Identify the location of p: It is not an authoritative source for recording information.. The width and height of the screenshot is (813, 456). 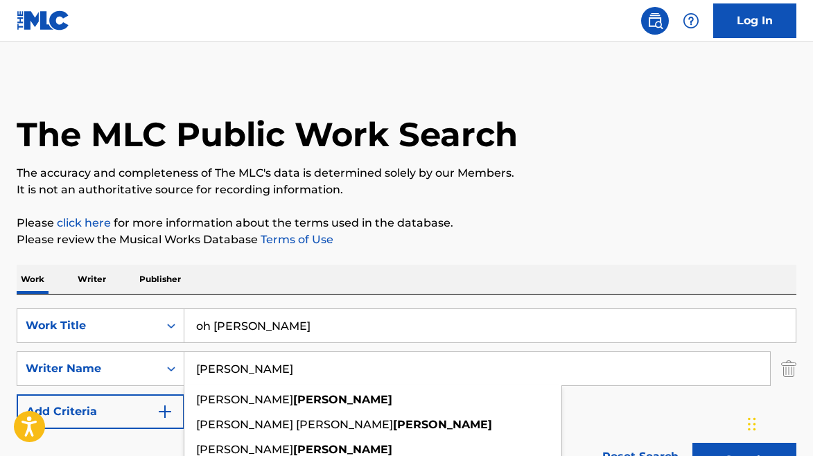
(406, 190).